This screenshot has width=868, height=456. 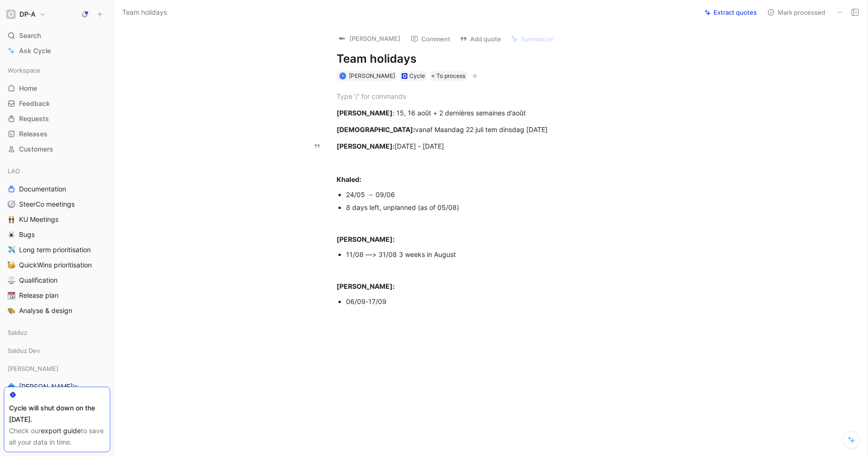 I want to click on a: ⚖️Qualification, so click(x=57, y=281).